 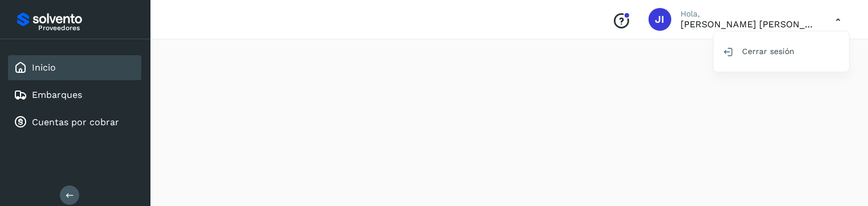 What do you see at coordinates (76, 122) in the screenshot?
I see `a: Cuentas por cobrar` at bounding box center [76, 122].